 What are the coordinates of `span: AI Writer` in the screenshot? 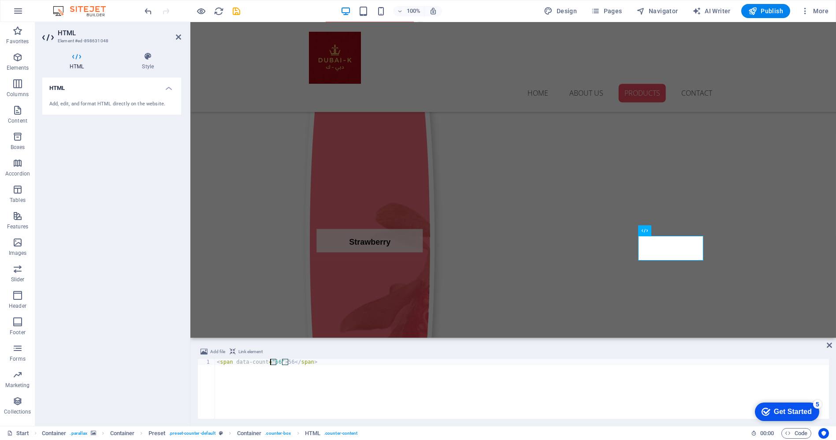 It's located at (712, 11).